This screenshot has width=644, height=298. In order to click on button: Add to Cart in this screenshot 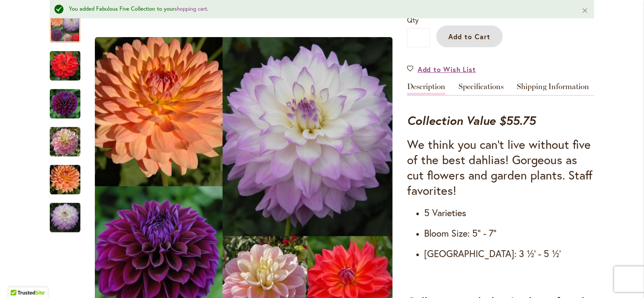, I will do `click(470, 36)`.